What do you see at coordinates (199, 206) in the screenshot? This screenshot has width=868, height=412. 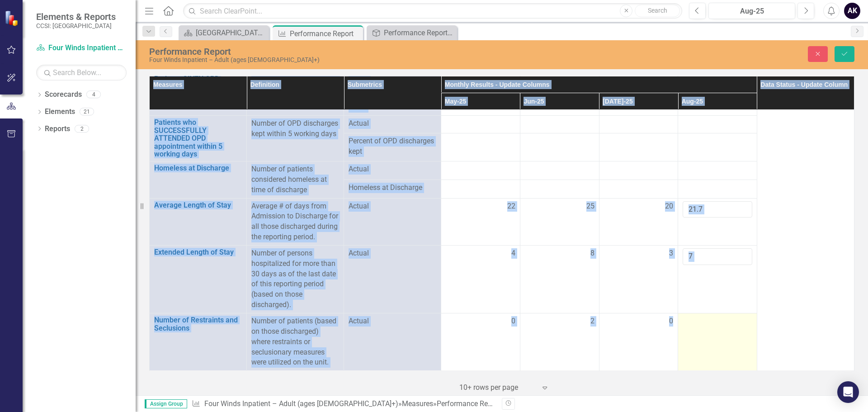 I see `a: Average Length of Stay` at bounding box center [199, 206].